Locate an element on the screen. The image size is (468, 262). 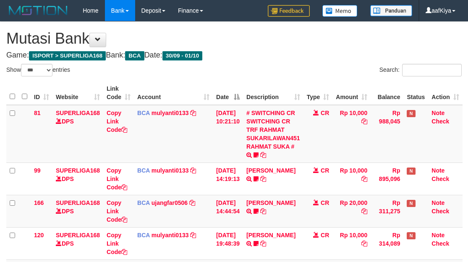
img: Button%20Memo.svg is located at coordinates (340, 11).